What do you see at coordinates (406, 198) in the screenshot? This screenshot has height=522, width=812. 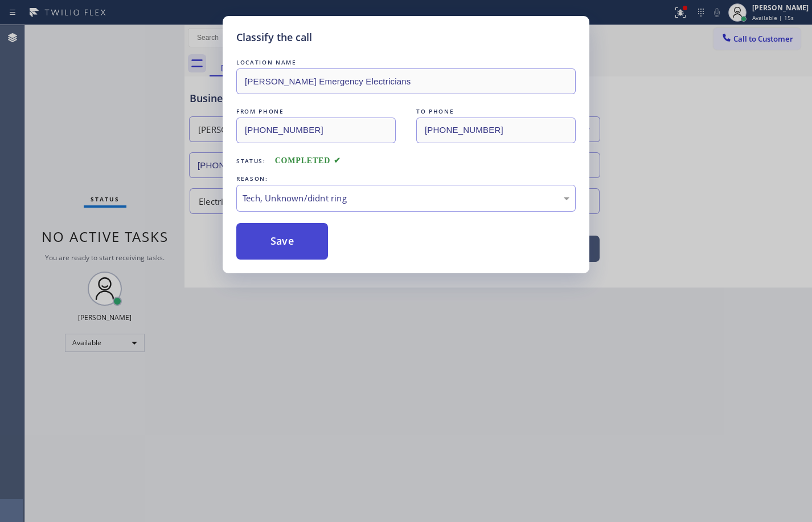 I see `div: Tech, Unknown/didnt ring` at bounding box center [406, 198].